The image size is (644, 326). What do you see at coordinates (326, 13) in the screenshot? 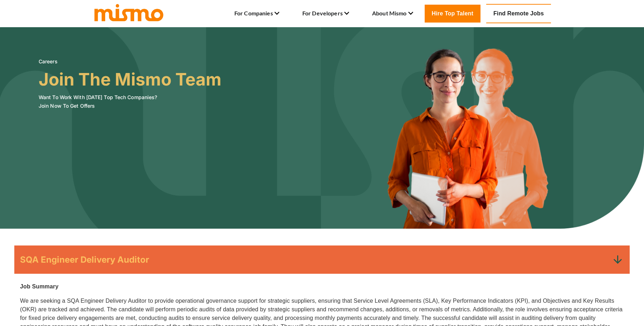
I see `li: For Developers` at bounding box center [326, 13].